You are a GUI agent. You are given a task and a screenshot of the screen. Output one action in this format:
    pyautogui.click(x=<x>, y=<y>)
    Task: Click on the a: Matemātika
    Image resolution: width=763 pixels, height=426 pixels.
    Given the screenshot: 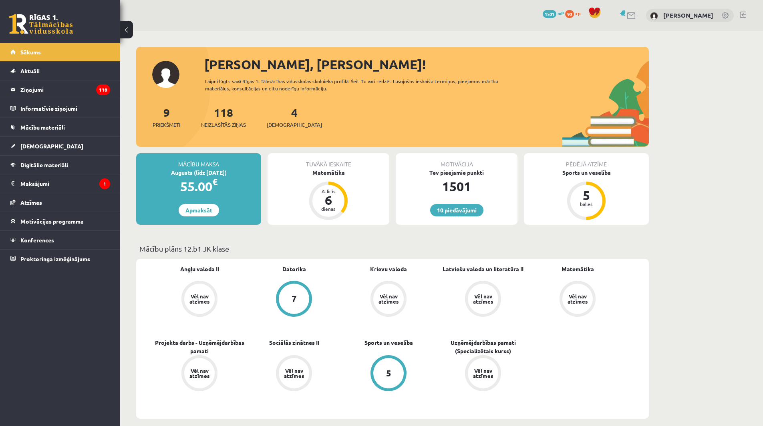 What is the action you would take?
    pyautogui.click(x=577, y=269)
    